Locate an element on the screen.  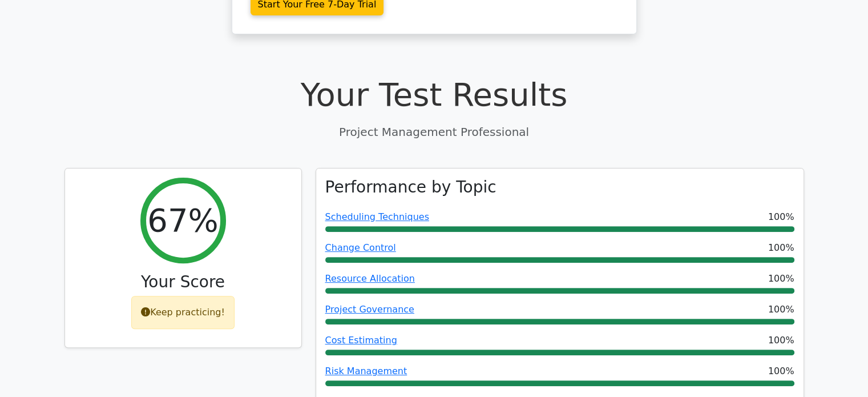
h2: 67% is located at coordinates (183, 220).